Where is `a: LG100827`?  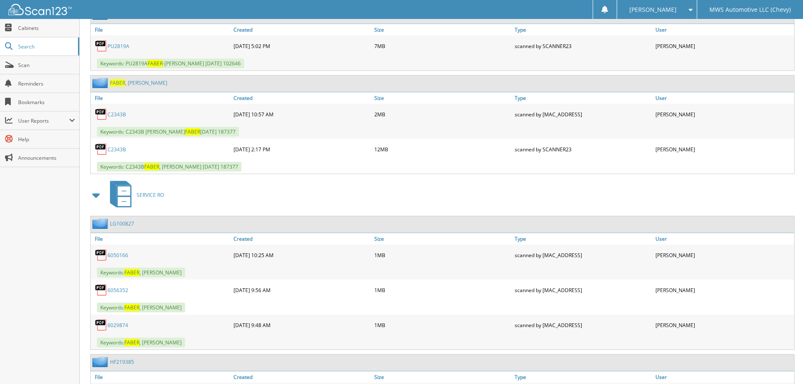
a: LG100827 is located at coordinates (122, 223).